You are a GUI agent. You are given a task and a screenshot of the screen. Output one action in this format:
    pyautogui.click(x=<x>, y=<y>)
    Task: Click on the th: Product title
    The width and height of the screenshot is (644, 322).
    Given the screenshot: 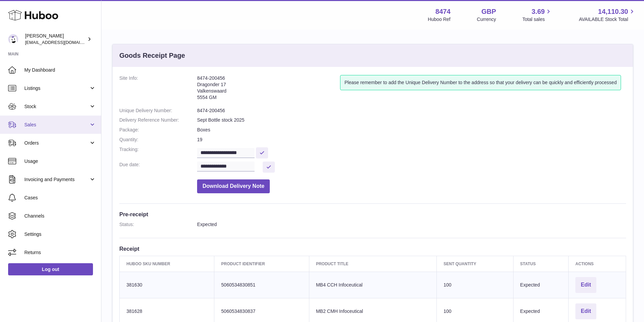 What is the action you would take?
    pyautogui.click(x=372, y=263)
    